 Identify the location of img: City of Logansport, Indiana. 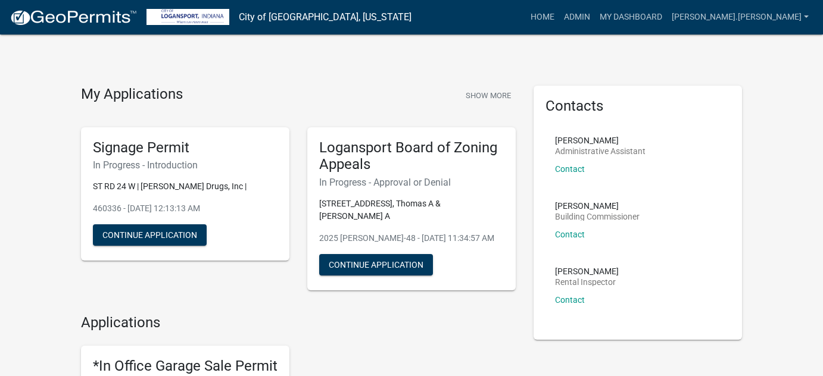
(188, 17).